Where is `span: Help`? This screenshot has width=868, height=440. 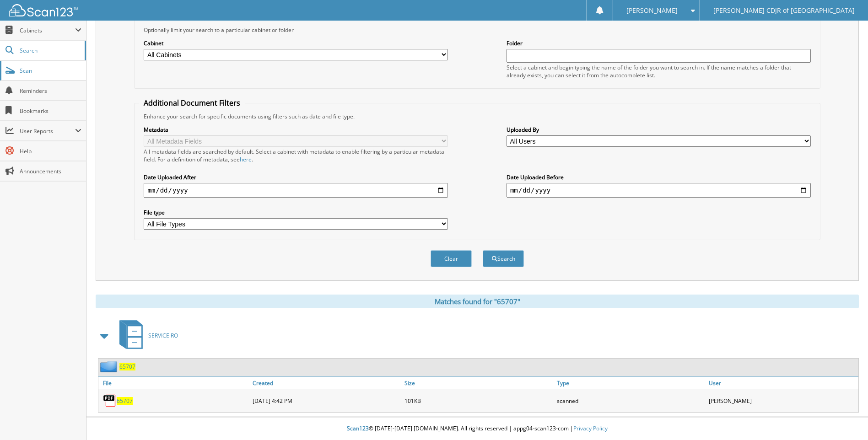 span: Help is located at coordinates (50, 151).